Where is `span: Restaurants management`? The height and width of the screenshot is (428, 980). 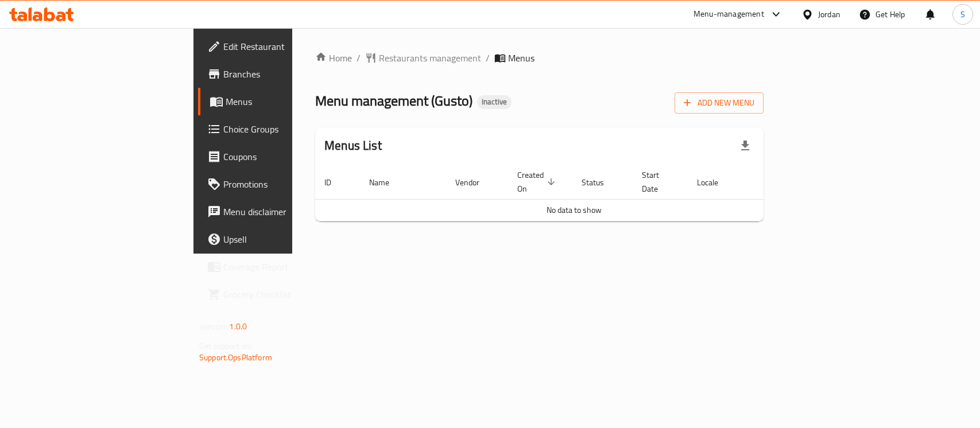
span: Restaurants management is located at coordinates (430, 58).